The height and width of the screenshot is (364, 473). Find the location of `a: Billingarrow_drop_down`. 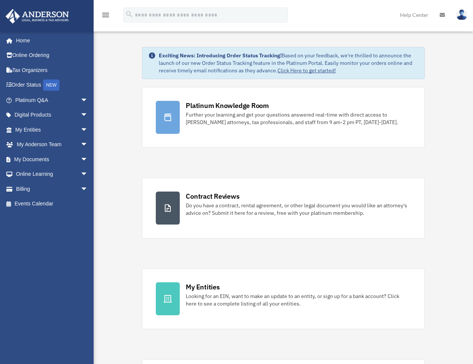

a: Billingarrow_drop_down is located at coordinates (52, 189).